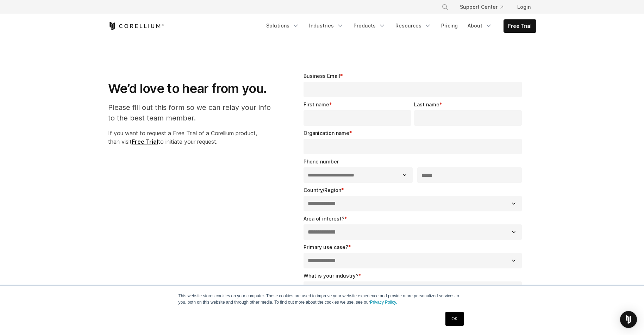 This screenshot has width=644, height=335. What do you see at coordinates (322, 190) in the screenshot?
I see `span: Country/Region` at bounding box center [322, 190].